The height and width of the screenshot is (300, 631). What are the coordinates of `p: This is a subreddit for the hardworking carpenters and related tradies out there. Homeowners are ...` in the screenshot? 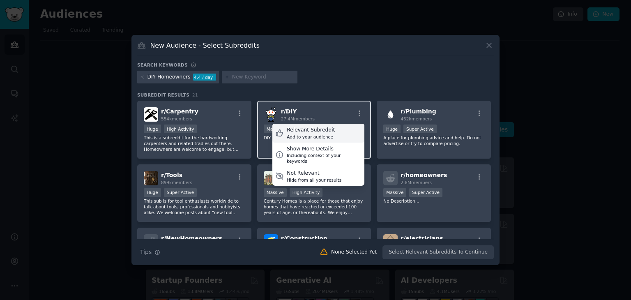 It's located at (194, 143).